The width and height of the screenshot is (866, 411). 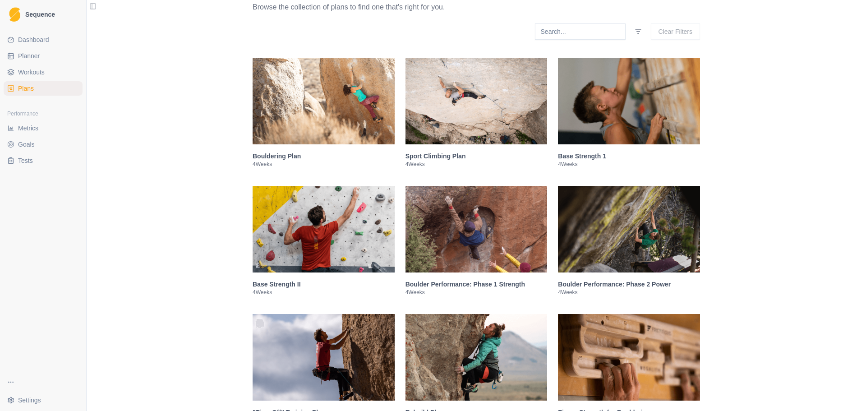 What do you see at coordinates (476, 229) in the screenshot?
I see `img: Boulder Performance: Phase 1 Strength` at bounding box center [476, 229].